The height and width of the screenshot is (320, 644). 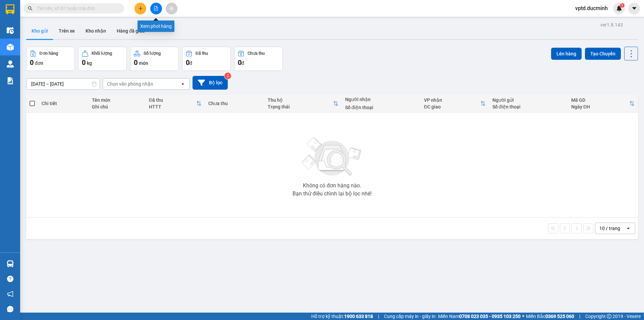 I want to click on span: kg, so click(x=89, y=63).